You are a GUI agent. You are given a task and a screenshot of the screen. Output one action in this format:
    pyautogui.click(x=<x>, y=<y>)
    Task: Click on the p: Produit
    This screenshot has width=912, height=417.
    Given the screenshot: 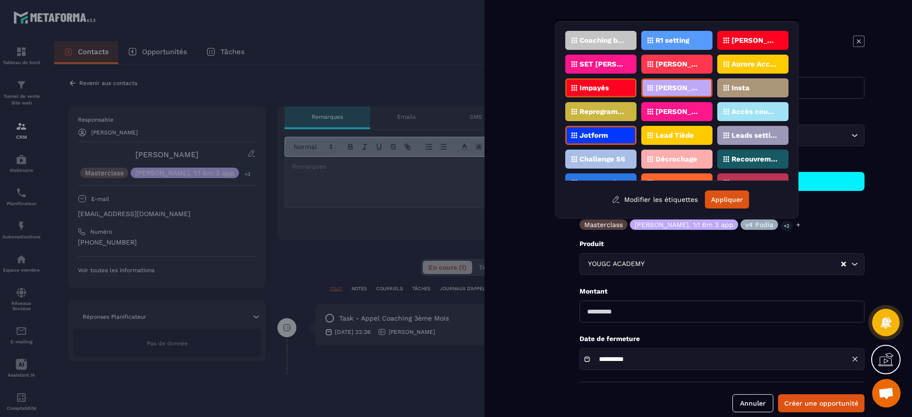 What is the action you would take?
    pyautogui.click(x=722, y=244)
    